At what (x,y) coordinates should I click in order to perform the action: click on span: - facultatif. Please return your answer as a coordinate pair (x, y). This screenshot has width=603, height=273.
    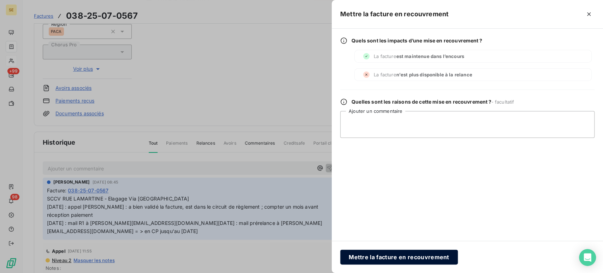
    Looking at the image, I should click on (503, 102).